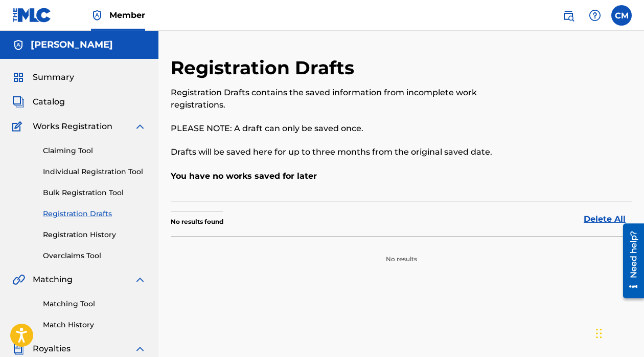 The width and height of the screenshot is (644, 357). Describe the element at coordinates (608, 219) in the screenshot. I see `a: Delete All` at that location.